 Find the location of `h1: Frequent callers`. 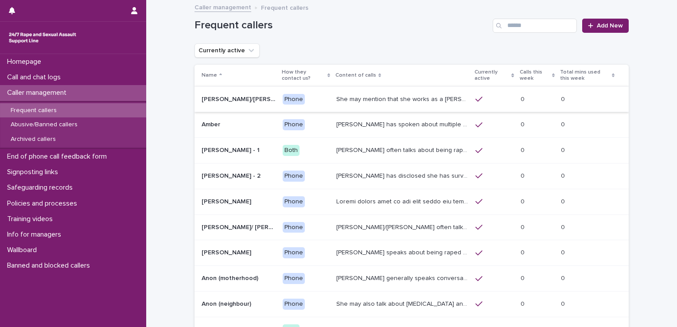

h1: Frequent callers is located at coordinates (342, 25).